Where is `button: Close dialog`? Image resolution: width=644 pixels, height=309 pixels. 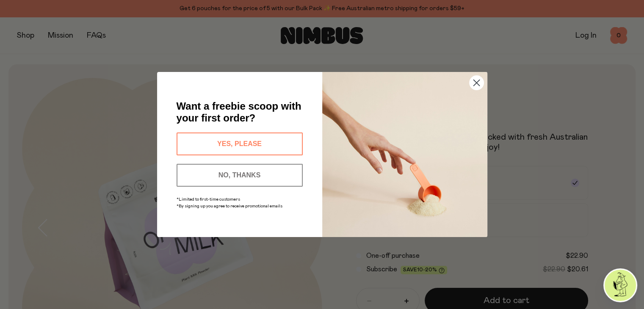 button: Close dialog is located at coordinates (476, 83).